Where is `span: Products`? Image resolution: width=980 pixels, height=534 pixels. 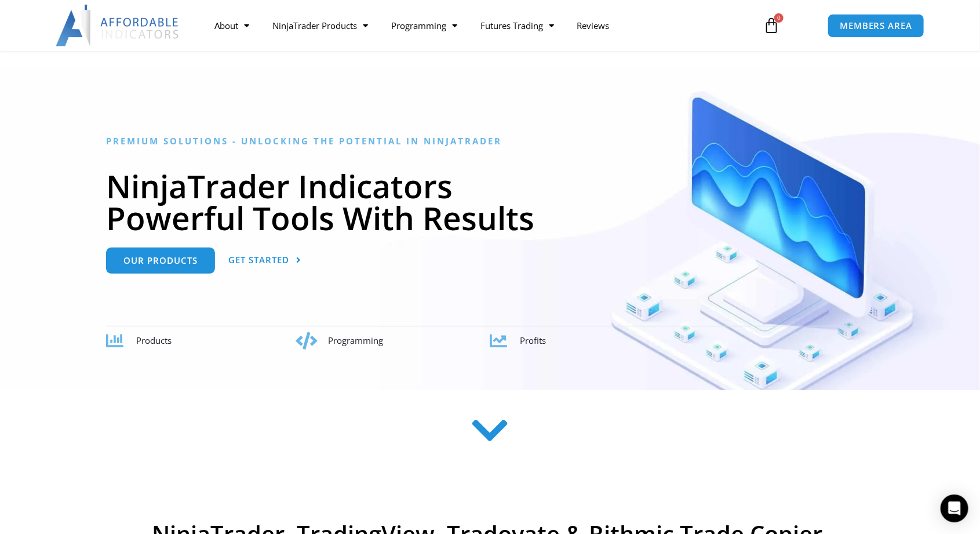 span: Products is located at coordinates (154, 341).